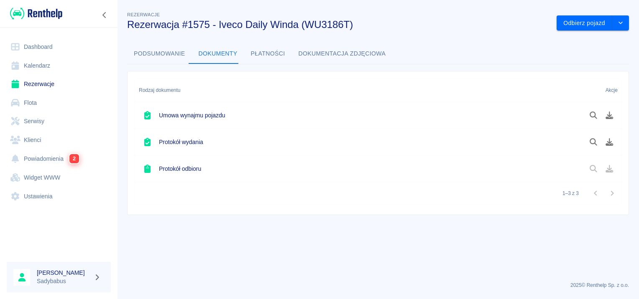 The height and width of the screenshot is (299, 639). Describe the element at coordinates (59, 197) in the screenshot. I see `a: Ustawienia` at that location.